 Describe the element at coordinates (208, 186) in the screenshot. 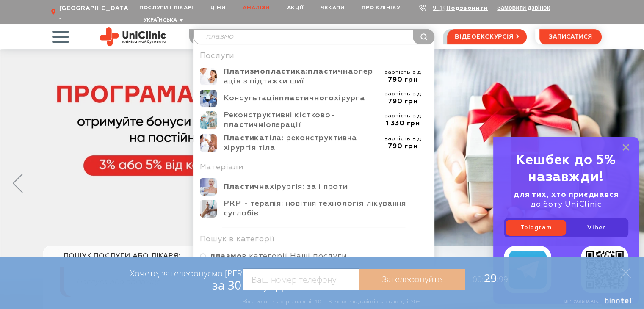

I see `img: Пластична хірургія: за і проти` at that location.